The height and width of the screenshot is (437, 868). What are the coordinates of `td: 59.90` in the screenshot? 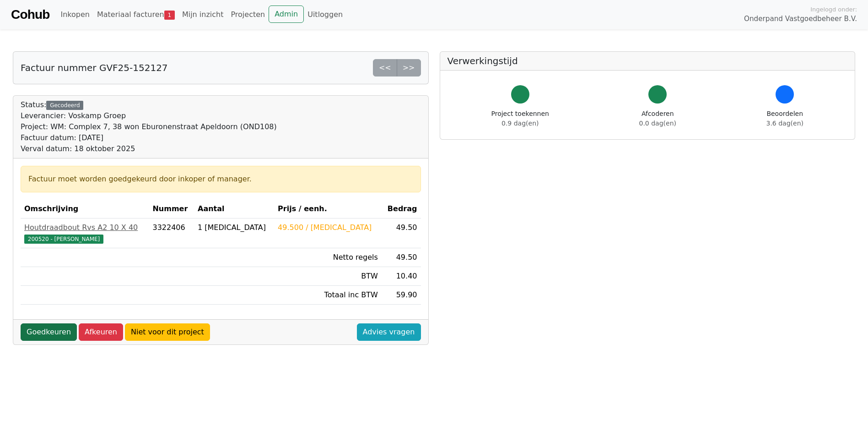 It's located at (401, 295).